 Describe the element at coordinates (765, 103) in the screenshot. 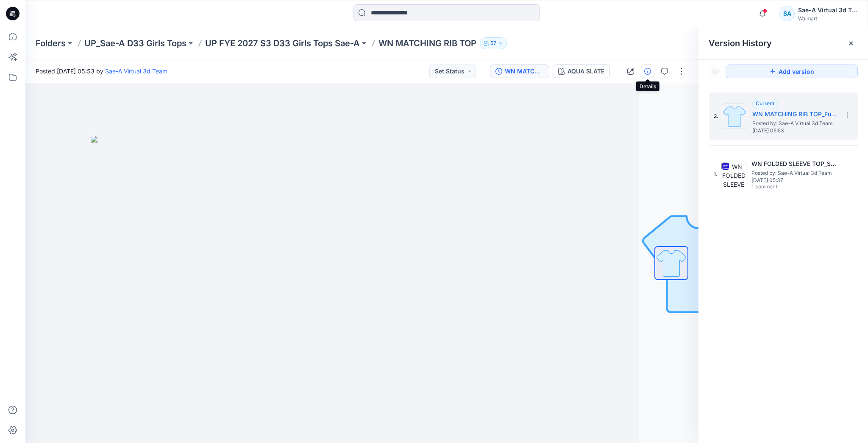

I see `span: Current` at that location.